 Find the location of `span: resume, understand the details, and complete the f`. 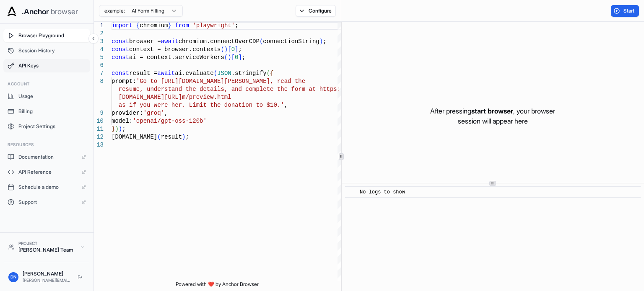

span: resume, understand the details, and complete the f is located at coordinates (207, 89).